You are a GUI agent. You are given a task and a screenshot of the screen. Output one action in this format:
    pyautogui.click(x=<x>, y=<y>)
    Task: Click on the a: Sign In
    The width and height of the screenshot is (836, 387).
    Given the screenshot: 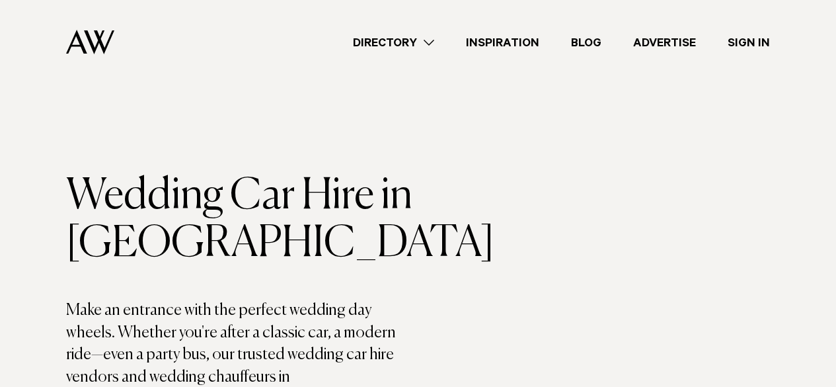 What is the action you would take?
    pyautogui.click(x=749, y=42)
    